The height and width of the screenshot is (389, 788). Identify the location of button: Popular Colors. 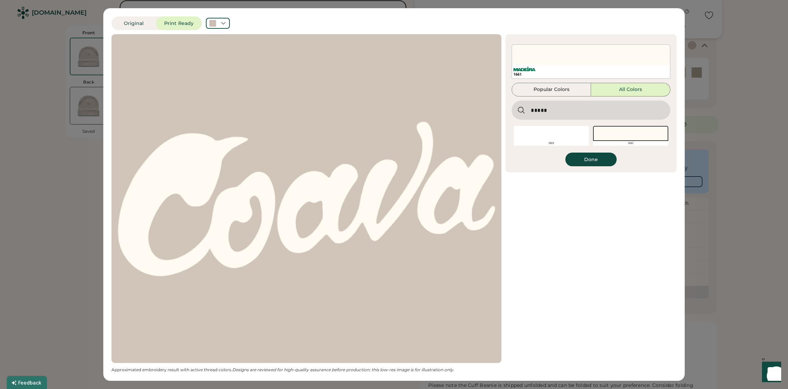
(551, 90).